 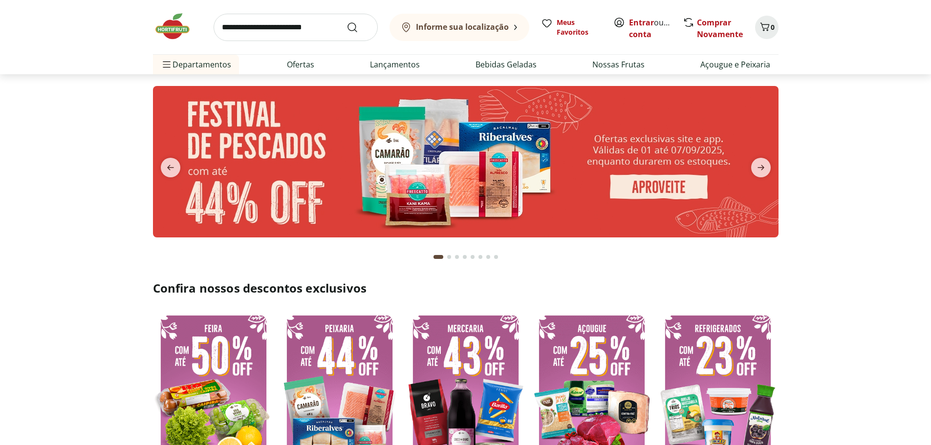 I want to click on span: Departamentos, so click(x=196, y=65).